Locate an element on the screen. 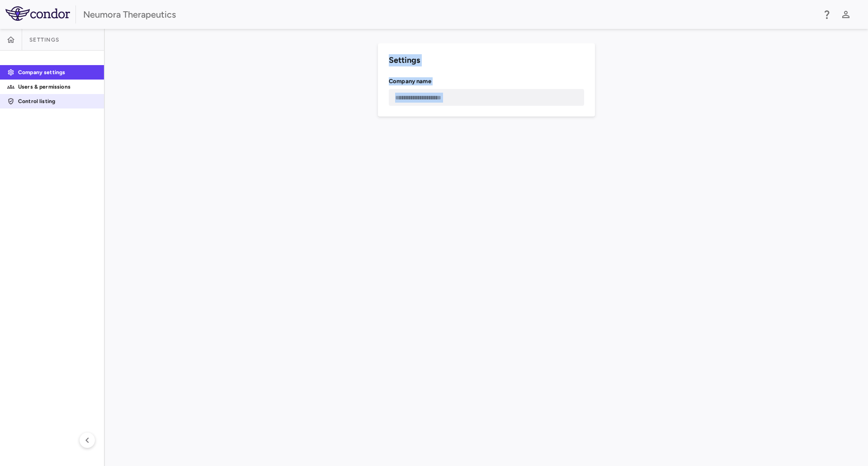 Image resolution: width=868 pixels, height=466 pixels. h6: Settings is located at coordinates (486, 60).